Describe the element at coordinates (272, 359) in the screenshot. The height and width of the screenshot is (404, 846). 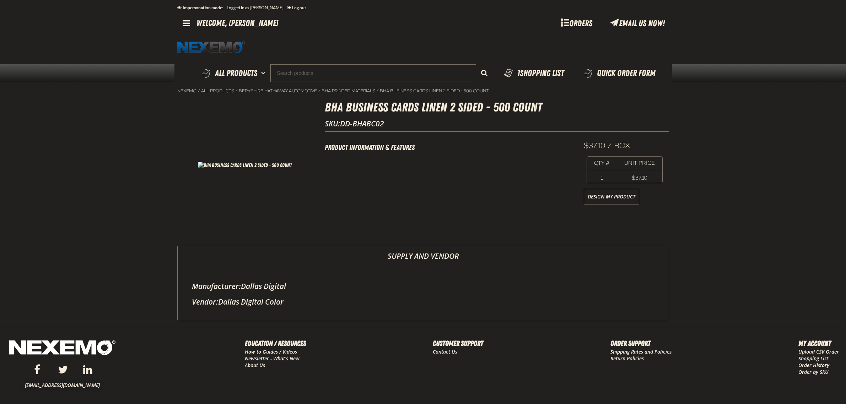
I see `a: Newsletter - What's New` at that location.